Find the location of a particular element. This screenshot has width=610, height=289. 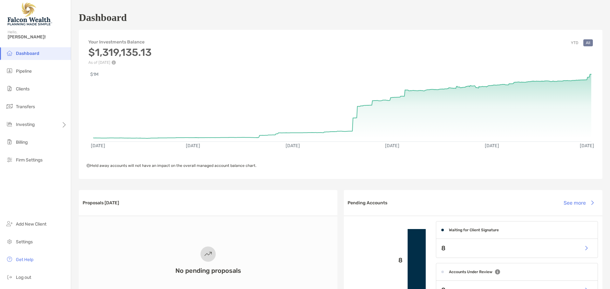

img: firm-settings icon is located at coordinates (10, 160).